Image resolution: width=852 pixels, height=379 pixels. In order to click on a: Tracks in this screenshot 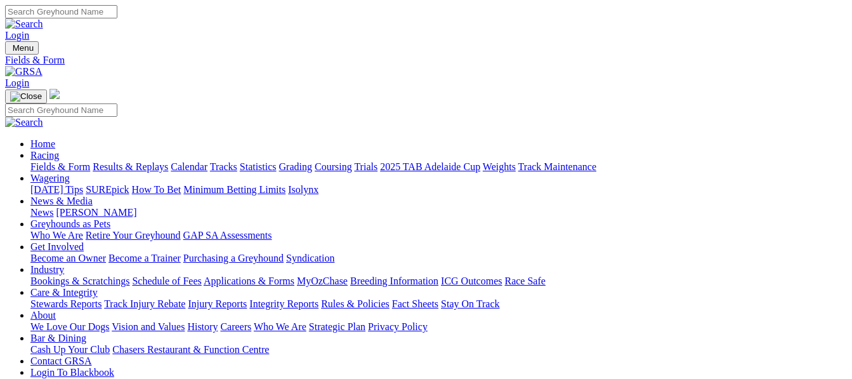, I will do `click(223, 166)`.